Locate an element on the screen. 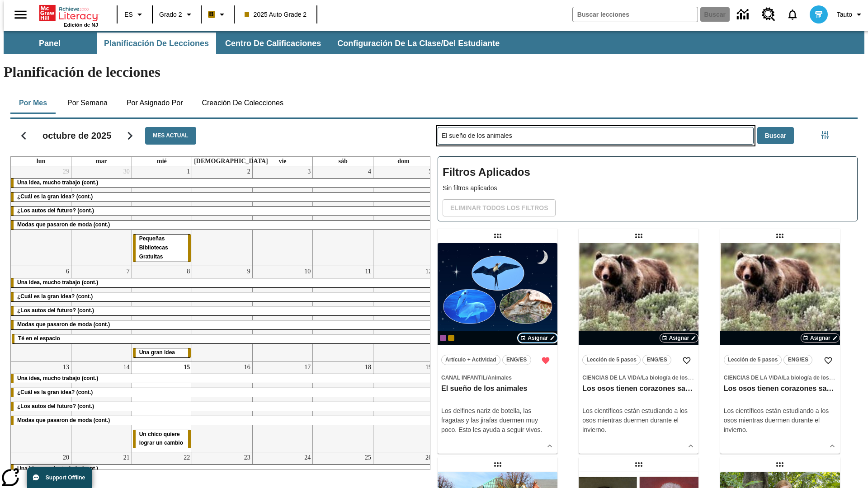  a: 3 de octubre de 2025 is located at coordinates (309, 172).